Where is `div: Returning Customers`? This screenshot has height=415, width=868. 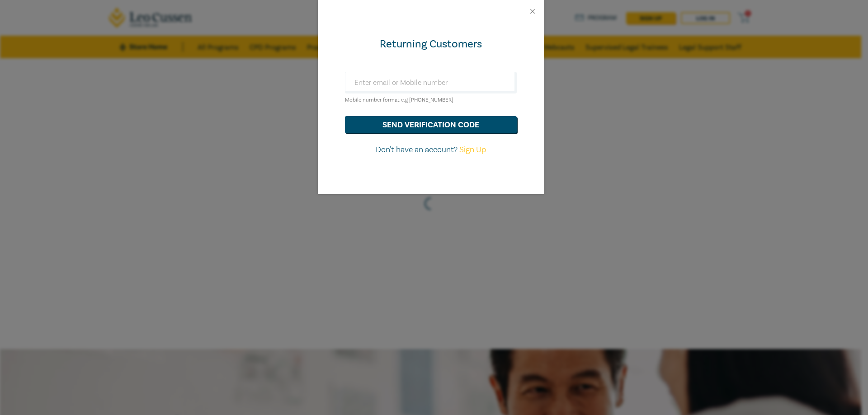
div: Returning Customers is located at coordinates (431, 44).